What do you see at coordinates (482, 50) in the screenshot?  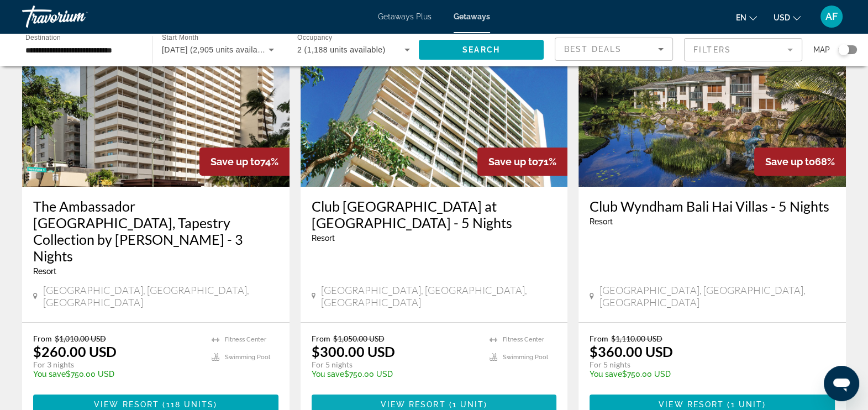 I see `button: Search` at bounding box center [482, 50].